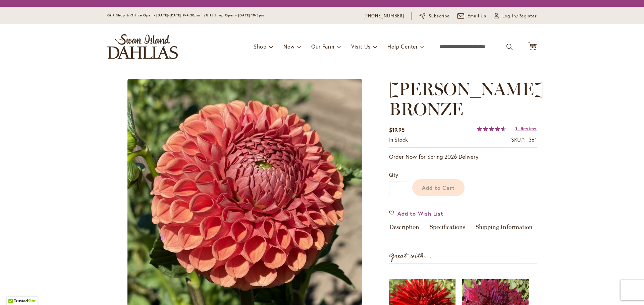 Image resolution: width=644 pixels, height=305 pixels. I want to click on span: 1, so click(516, 128).